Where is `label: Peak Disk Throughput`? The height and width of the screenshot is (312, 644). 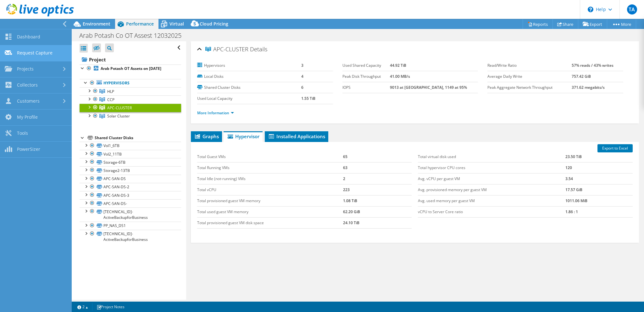
label: Peak Disk Throughput is located at coordinates (366, 76).